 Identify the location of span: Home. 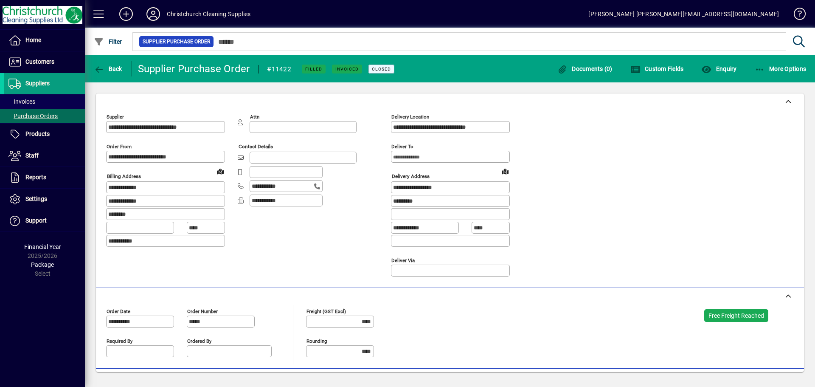
(33, 40).